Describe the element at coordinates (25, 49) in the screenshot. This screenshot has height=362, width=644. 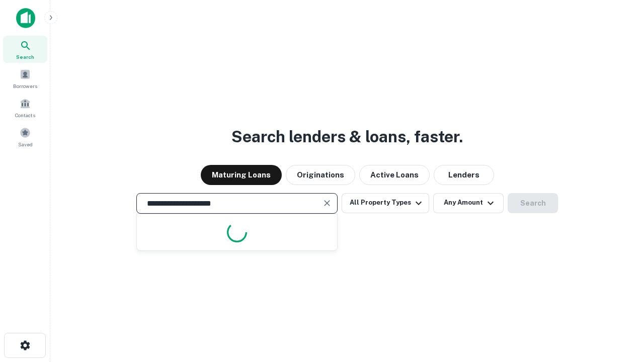
I see `div: Search` at that location.